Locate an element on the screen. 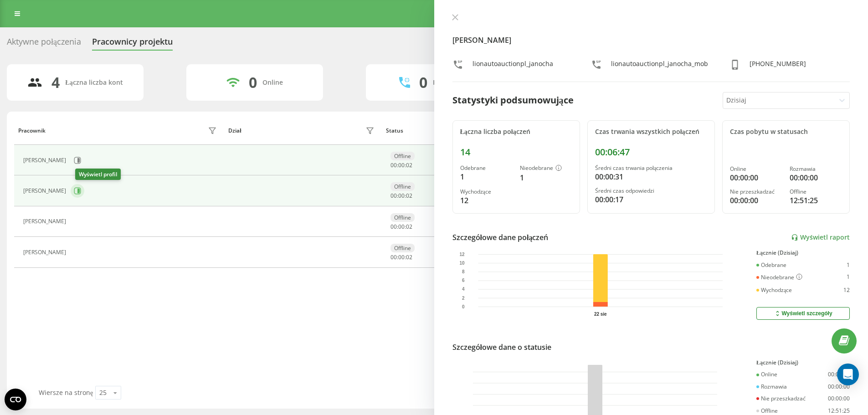 Image resolution: width=868 pixels, height=415 pixels. div: Aktywne połączenia is located at coordinates (43, 43).